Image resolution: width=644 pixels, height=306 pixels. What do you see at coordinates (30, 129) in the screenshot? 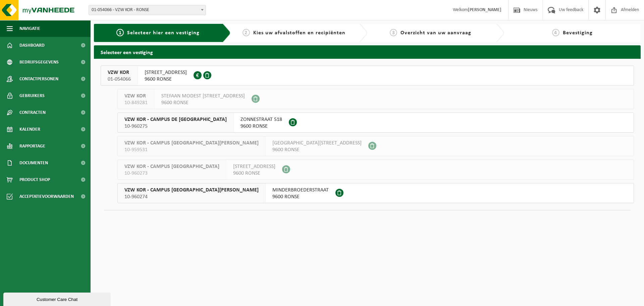
I see `span: Kalender` at bounding box center [30, 129].